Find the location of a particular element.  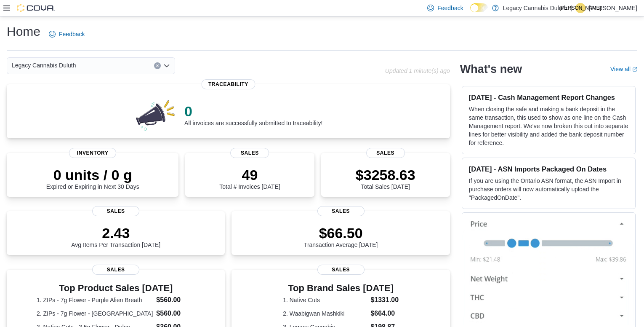

p: $3258.63 is located at coordinates (386, 175).